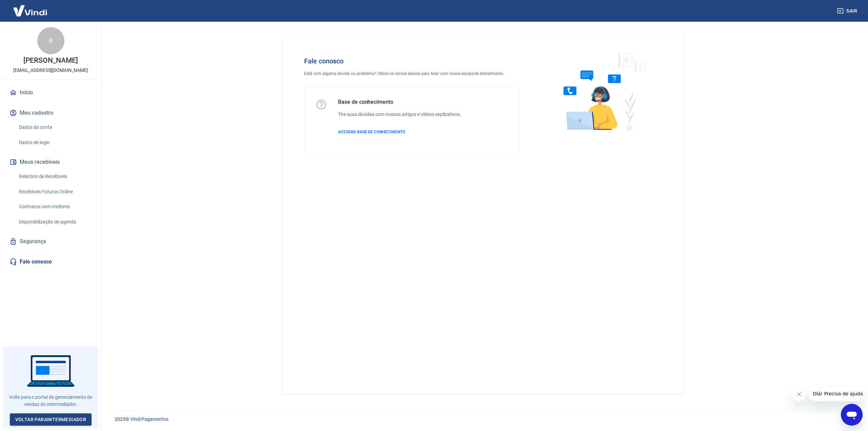 The width and height of the screenshot is (868, 431). What do you see at coordinates (55, 127) in the screenshot?
I see `a: Dados da conta` at bounding box center [55, 127].